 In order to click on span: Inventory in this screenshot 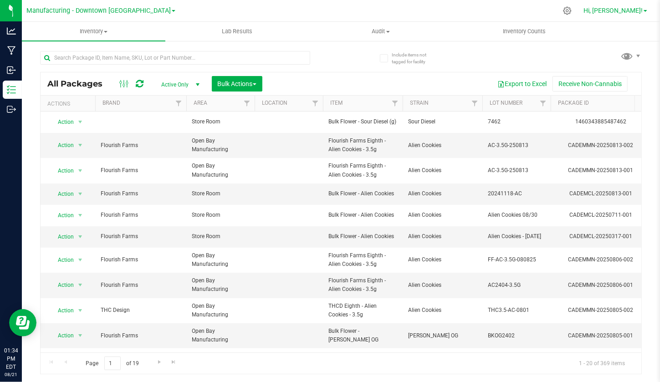, I will do `click(93, 31)`.